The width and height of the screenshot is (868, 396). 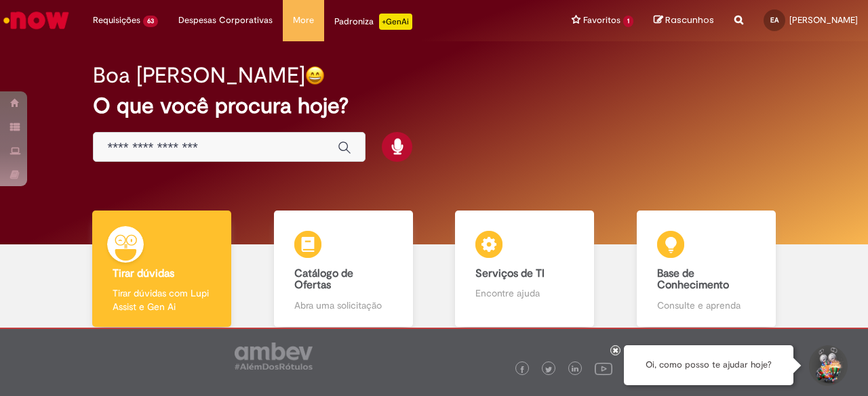 I want to click on span: More, so click(x=303, y=20).